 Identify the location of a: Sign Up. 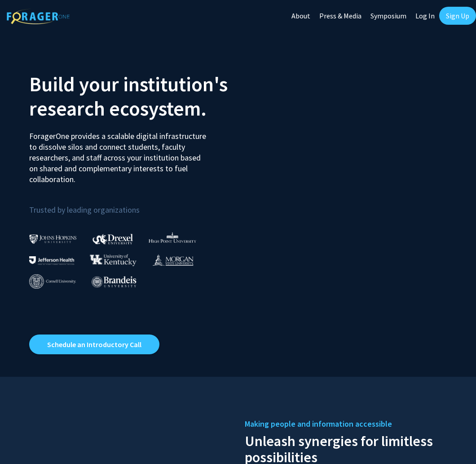
(458, 15).